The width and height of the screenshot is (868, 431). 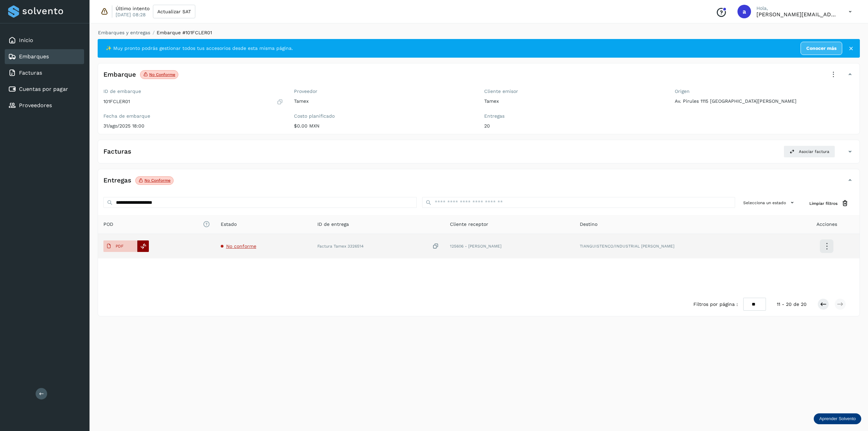 I want to click on div: Cuentas por pagar, so click(x=44, y=89).